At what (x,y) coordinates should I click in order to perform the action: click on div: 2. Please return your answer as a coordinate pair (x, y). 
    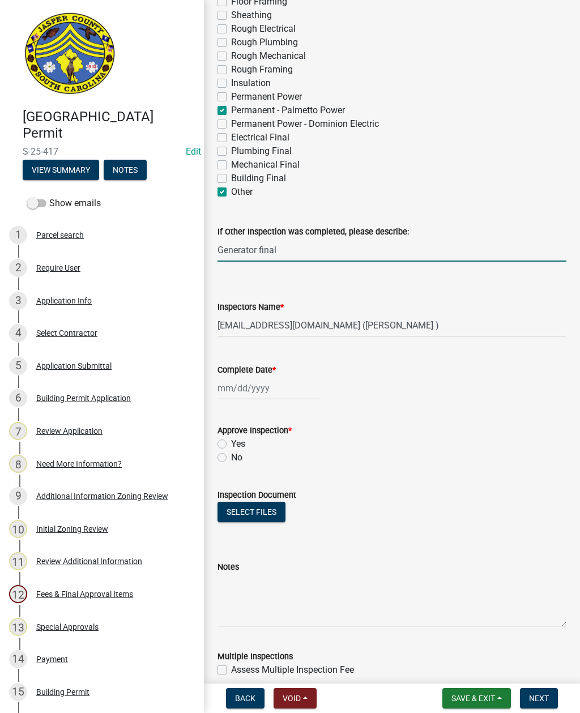
    Looking at the image, I should click on (18, 268).